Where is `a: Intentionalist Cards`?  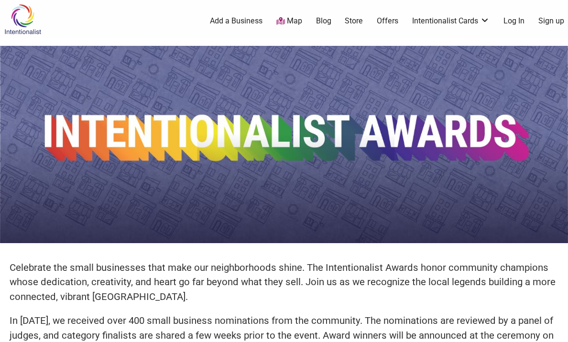 a: Intentionalist Cards is located at coordinates (451, 21).